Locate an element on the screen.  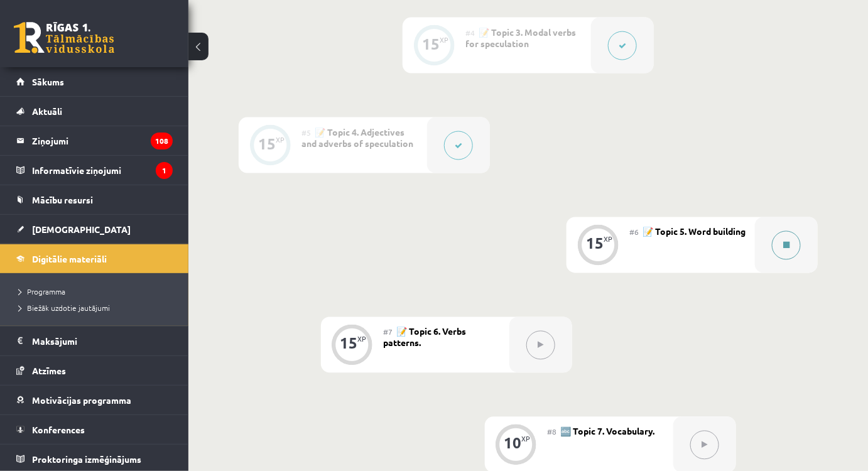
legend: Maksājumi is located at coordinates (103, 341).